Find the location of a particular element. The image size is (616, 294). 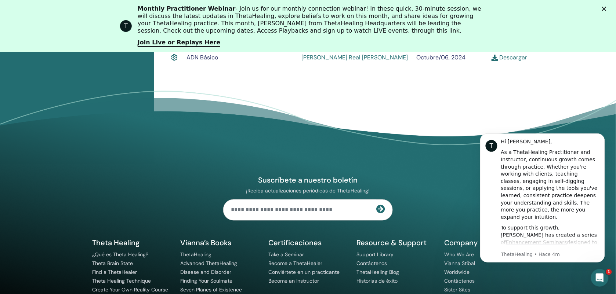

a: Finding Your Soulmate is located at coordinates (206, 282).